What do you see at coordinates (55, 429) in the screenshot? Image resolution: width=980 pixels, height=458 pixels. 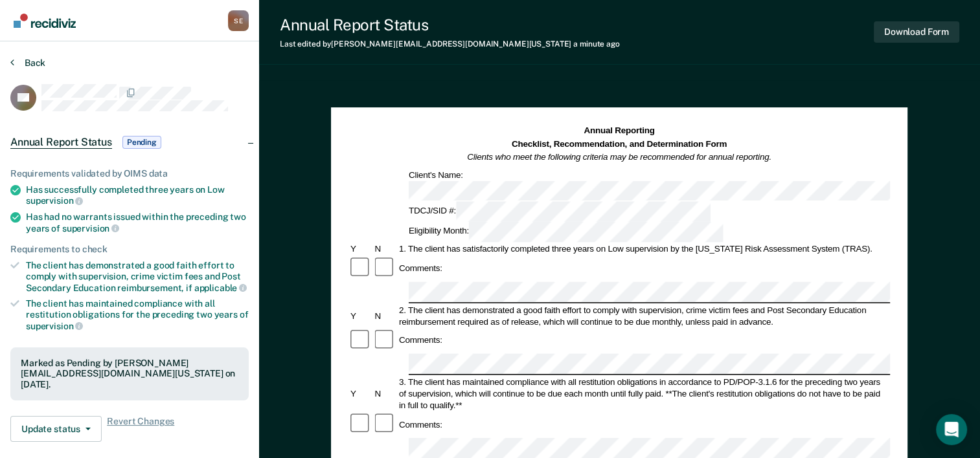 I see `button: Update status` at bounding box center [55, 429].